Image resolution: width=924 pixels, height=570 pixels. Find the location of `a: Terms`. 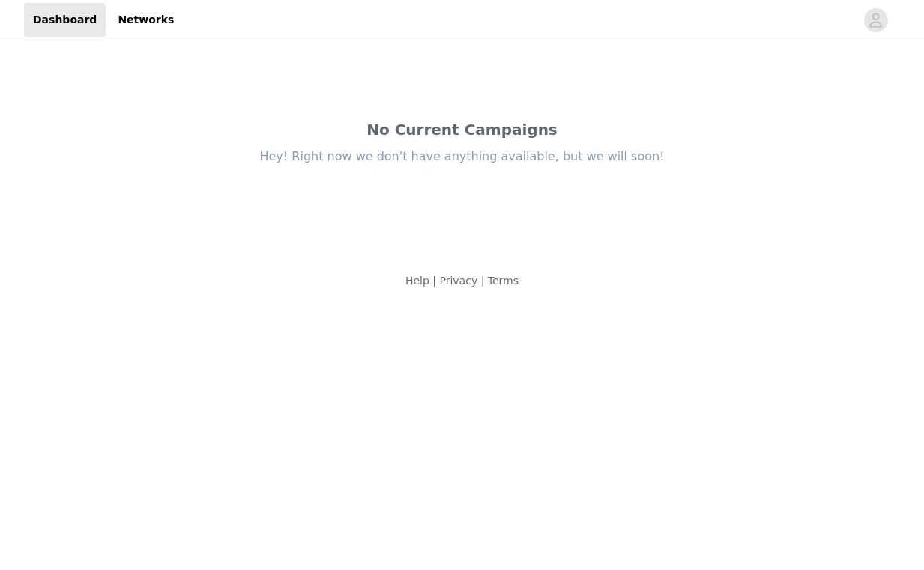

a: Terms is located at coordinates (503, 280).